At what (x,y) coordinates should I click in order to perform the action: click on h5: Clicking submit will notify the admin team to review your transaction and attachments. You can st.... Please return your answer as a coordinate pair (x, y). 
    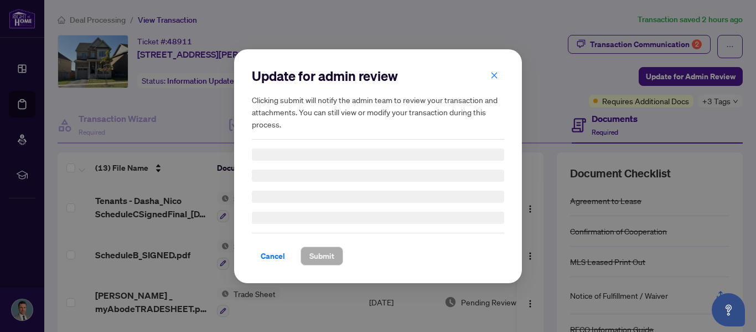
    Looking at the image, I should click on (378, 112).